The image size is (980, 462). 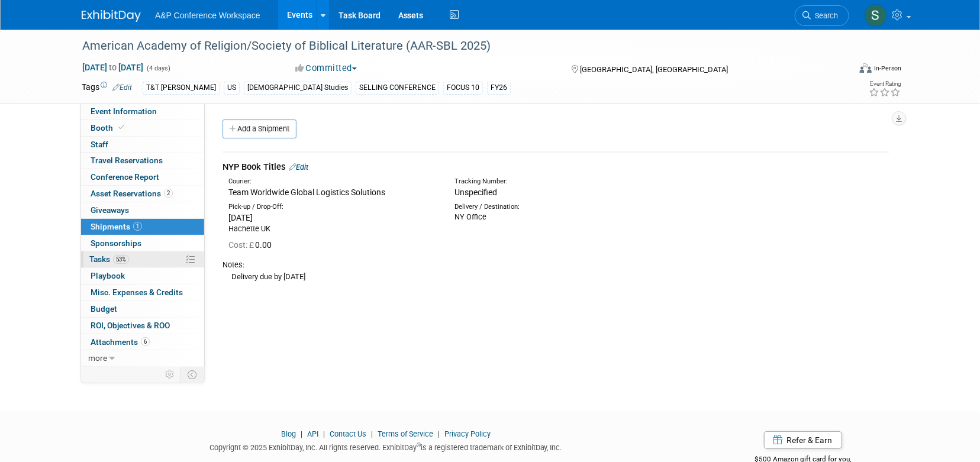 What do you see at coordinates (116, 243) in the screenshot?
I see `span: Sponsorships` at bounding box center [116, 243].